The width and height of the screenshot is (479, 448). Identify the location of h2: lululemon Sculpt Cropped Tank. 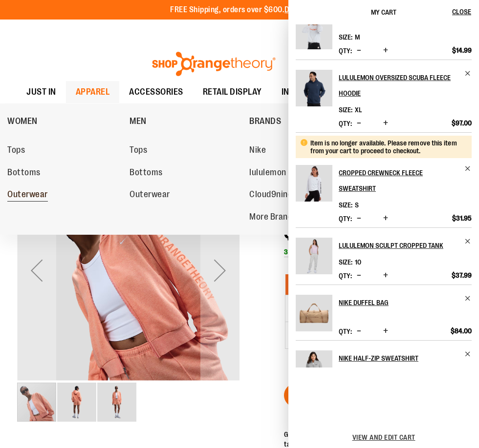
(398, 245).